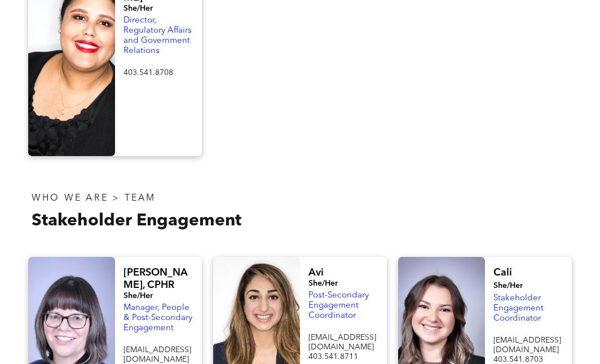 This screenshot has height=364, width=600. Describe the element at coordinates (94, 198) in the screenshot. I see `span: WHO WE ARE > TEAM` at that location.